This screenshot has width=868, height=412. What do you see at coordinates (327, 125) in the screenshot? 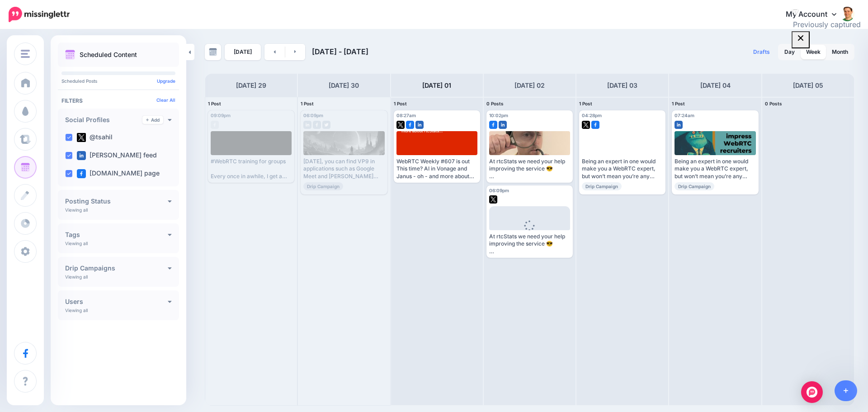
I see `img: twitter-grey-square.png` at bounding box center [327, 125].